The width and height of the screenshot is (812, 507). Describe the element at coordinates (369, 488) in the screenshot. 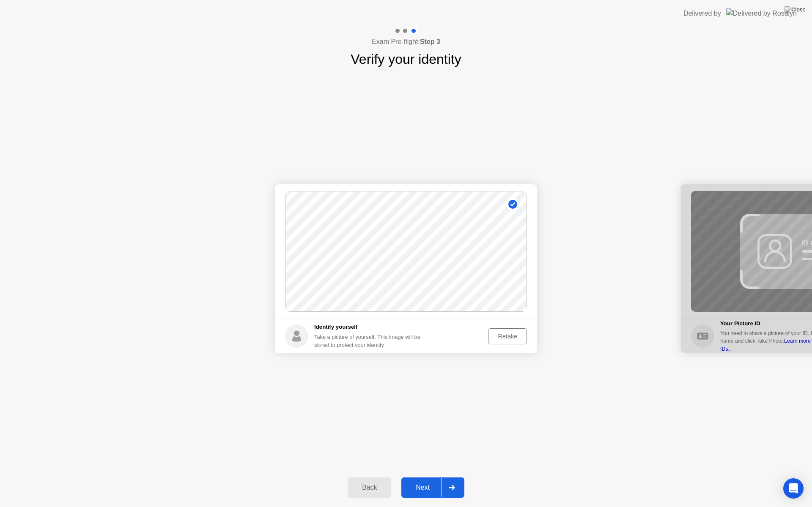

I see `div: Back` at that location.